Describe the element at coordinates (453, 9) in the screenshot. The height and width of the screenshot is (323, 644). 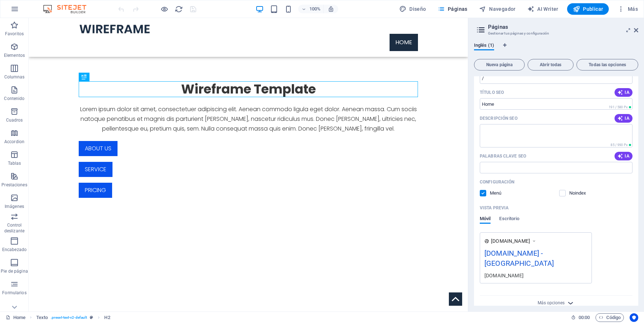
I see `span: Páginas` at that location.